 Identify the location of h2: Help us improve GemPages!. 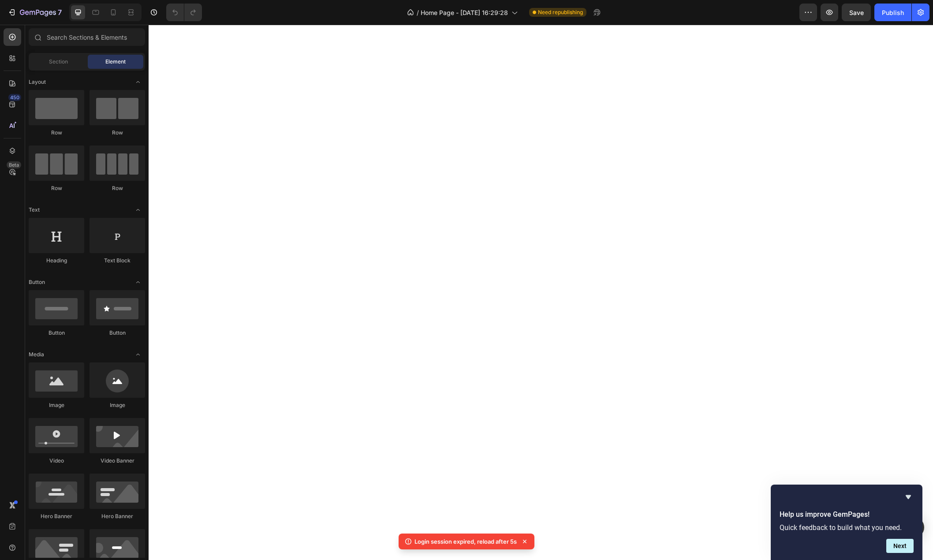
(847, 514).